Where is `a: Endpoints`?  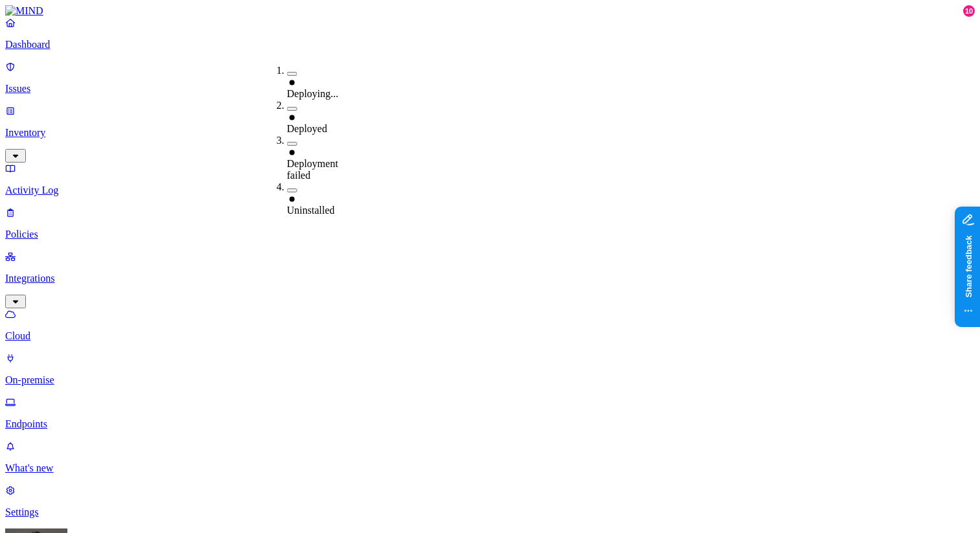
a: Endpoints is located at coordinates (490, 413).